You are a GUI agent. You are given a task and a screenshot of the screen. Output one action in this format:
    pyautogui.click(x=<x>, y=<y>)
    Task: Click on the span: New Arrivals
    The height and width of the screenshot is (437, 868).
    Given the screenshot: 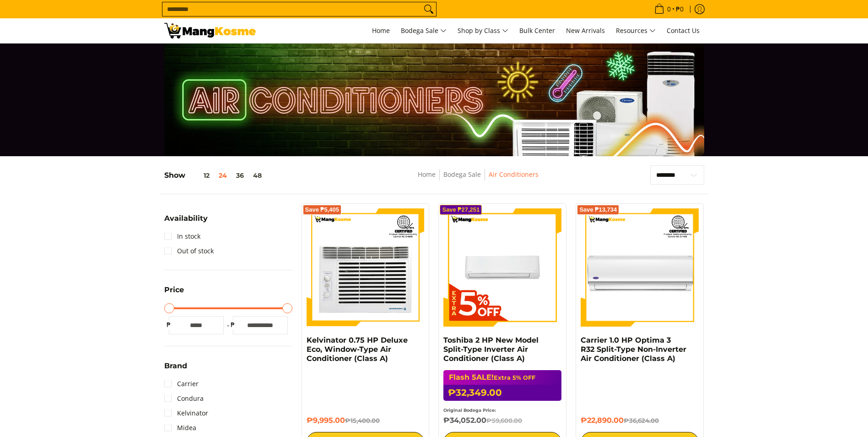 What is the action you would take?
    pyautogui.click(x=585, y=30)
    